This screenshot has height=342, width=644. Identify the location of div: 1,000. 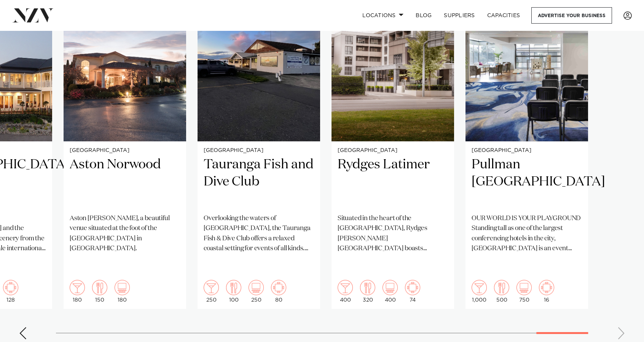
(479, 291).